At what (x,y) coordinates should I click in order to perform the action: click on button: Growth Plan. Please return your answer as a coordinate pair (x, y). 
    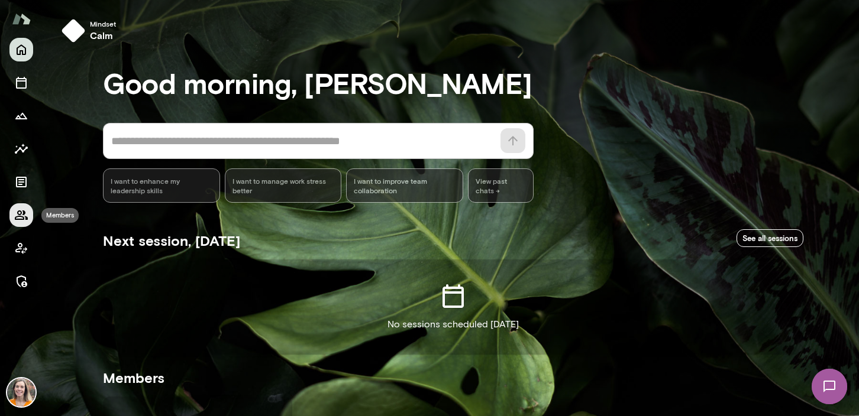
    Looking at the image, I should click on (21, 116).